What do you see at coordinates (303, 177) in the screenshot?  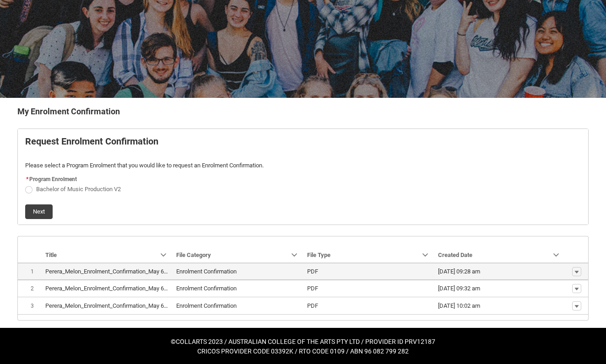 I see `article: REDU_Generate_Enrolment_Confirmation flow` at bounding box center [303, 177].